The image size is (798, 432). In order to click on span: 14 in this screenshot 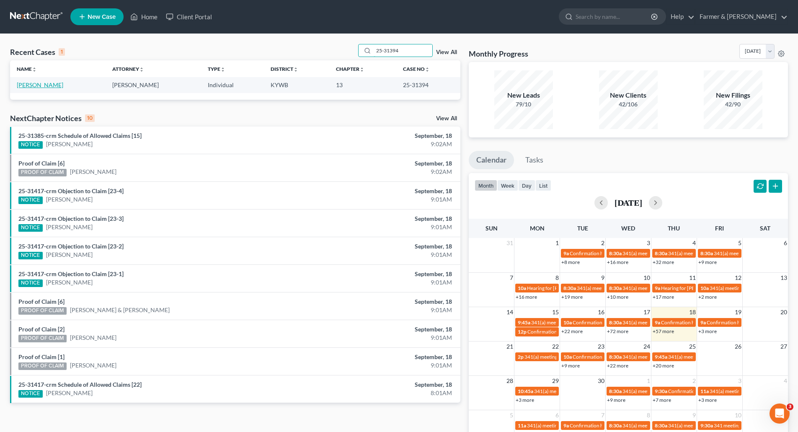, I will do `click(510, 312)`.